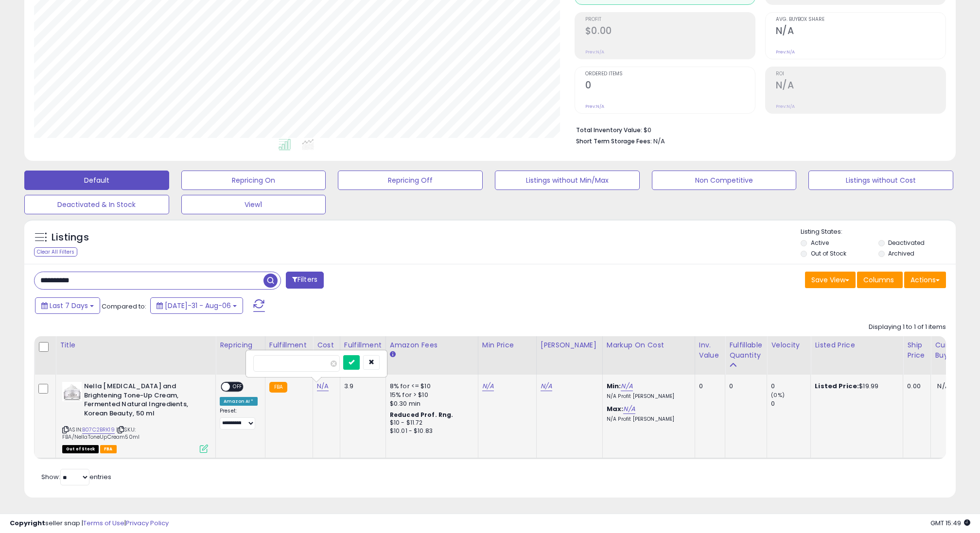 This screenshot has height=533, width=980. What do you see at coordinates (430, 423) in the screenshot?
I see `div: $10 - $11.72` at bounding box center [430, 423].